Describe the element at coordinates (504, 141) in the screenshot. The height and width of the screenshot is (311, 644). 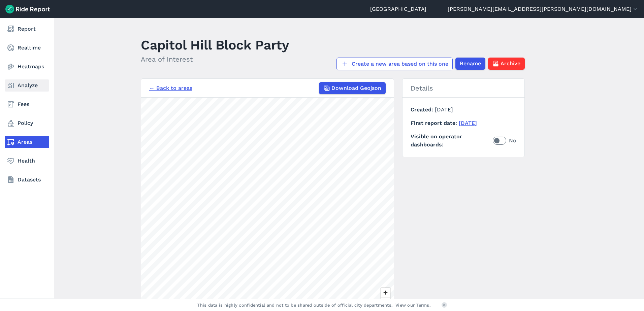
I see `label: No` at that location.